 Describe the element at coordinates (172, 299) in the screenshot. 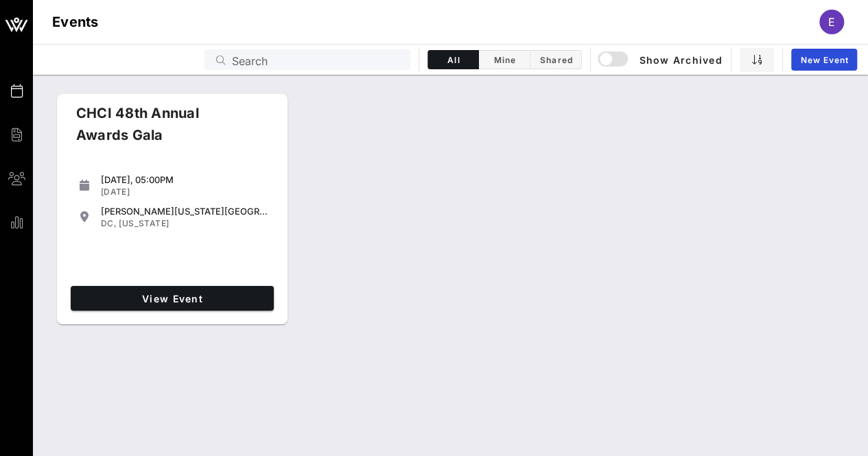

I see `span: View Event` at that location.